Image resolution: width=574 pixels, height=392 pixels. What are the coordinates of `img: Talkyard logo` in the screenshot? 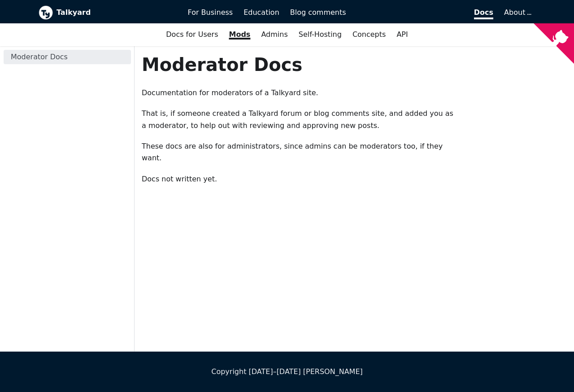 It's located at (46, 13).